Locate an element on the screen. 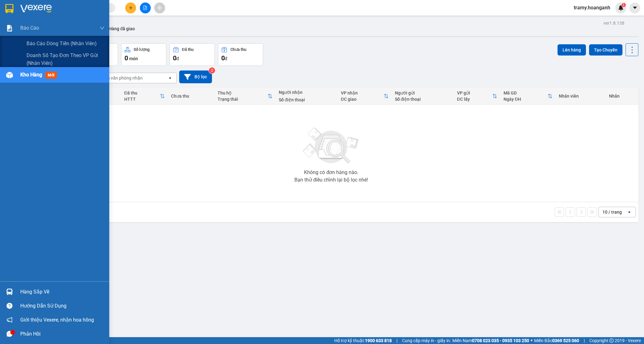 This screenshot has height=344, width=644. div: Người gửi is located at coordinates (423, 93).